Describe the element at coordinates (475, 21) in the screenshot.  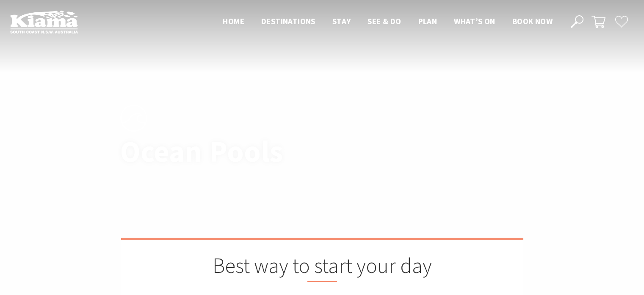
I see `span: What’s On` at that location.